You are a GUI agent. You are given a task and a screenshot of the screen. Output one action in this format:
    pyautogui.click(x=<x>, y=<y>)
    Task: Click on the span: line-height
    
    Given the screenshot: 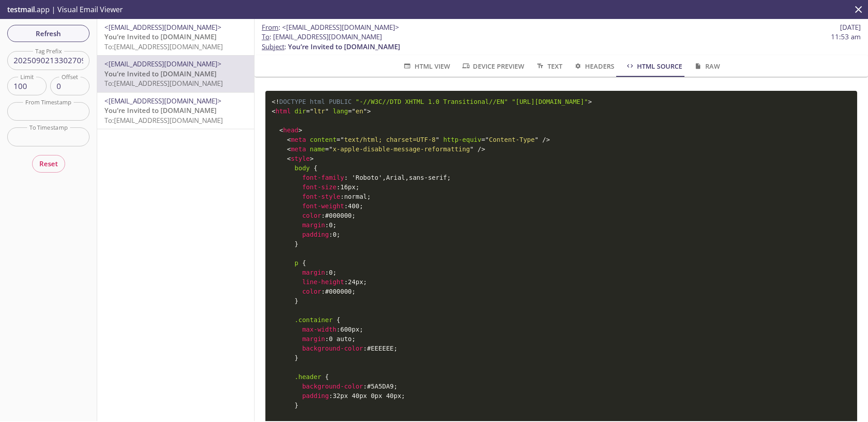 What is the action you would take?
    pyautogui.click(x=323, y=282)
    